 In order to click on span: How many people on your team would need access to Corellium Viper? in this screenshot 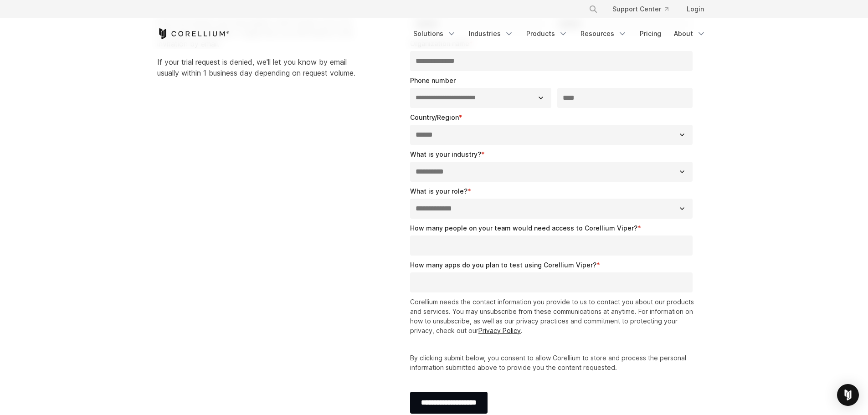, I will do `click(523, 227)`.